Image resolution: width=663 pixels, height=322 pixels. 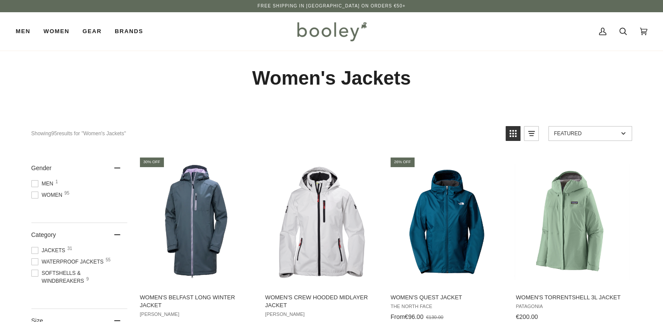 What do you see at coordinates (590, 133) in the screenshot?
I see `a: Sort options` at bounding box center [590, 133].